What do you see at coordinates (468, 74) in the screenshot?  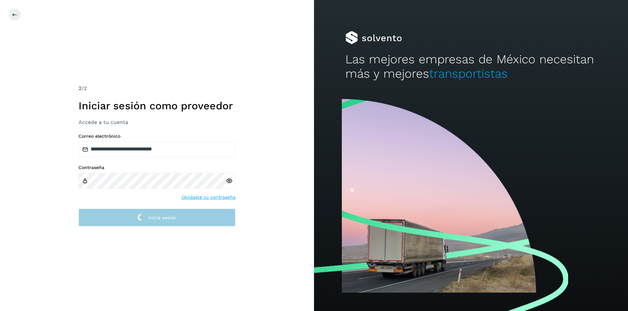 I see `span: transportistas` at bounding box center [468, 74].